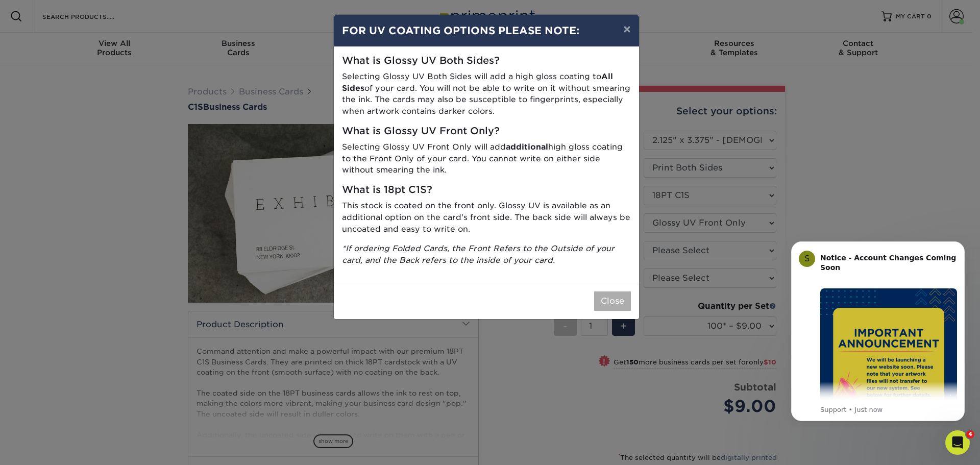  I want to click on span: 4, so click(971, 434).